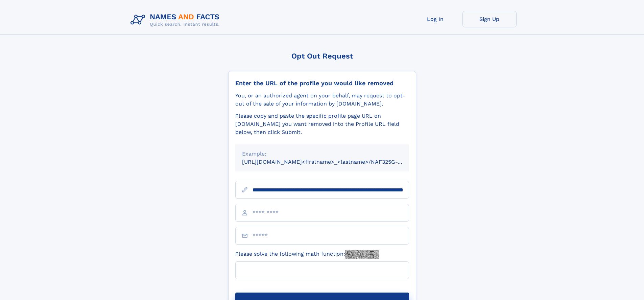  I want to click on img: Logo Names and Facts, so click(176, 20).